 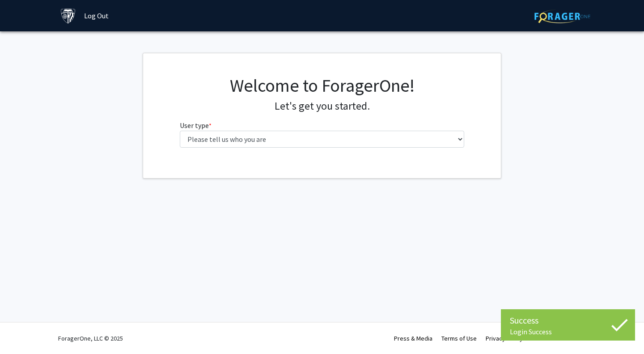 What do you see at coordinates (568, 321) in the screenshot?
I see `div: Success` at bounding box center [568, 321].